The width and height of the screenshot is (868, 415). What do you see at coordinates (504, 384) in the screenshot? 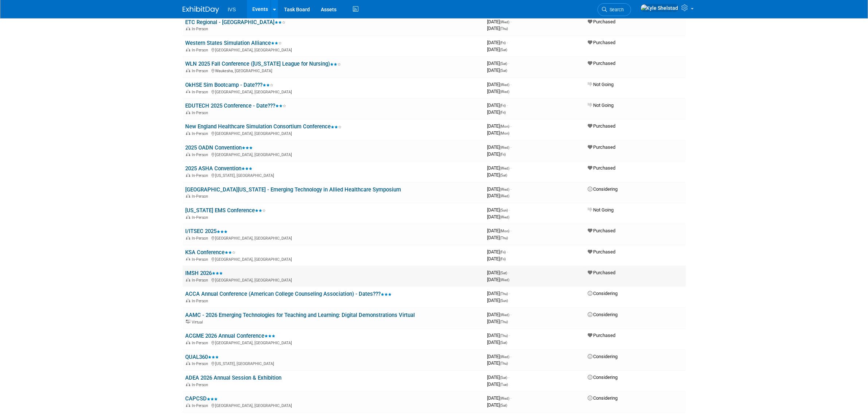
I see `span: (Tue)` at bounding box center [504, 384].